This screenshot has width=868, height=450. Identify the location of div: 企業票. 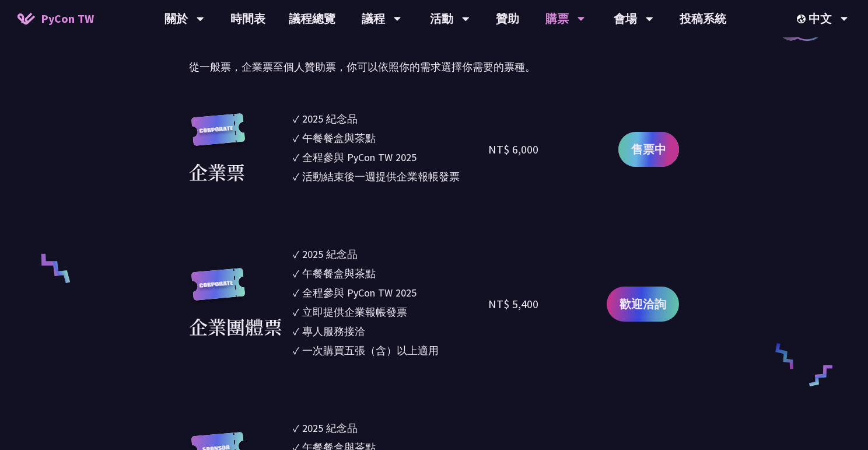
(217, 172).